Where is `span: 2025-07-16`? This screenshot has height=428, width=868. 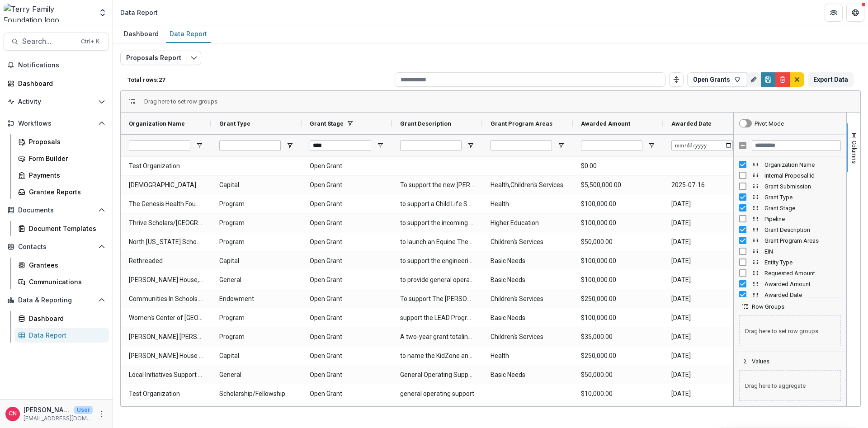
span: 2025-07-16 is located at coordinates (708, 185).